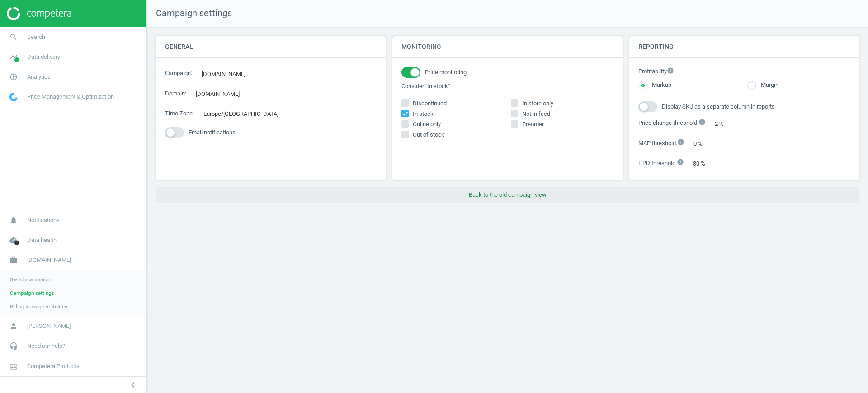  I want to click on span: Price Management & Optimization, so click(70, 97).